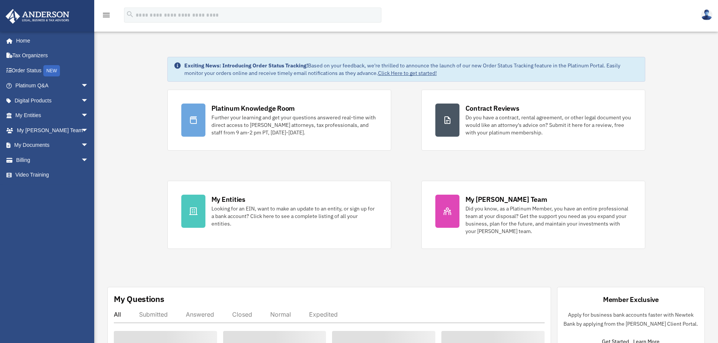 This screenshot has height=343, width=718. What do you see at coordinates (52, 70) in the screenshot?
I see `a: Order StatusNEW` at bounding box center [52, 70].